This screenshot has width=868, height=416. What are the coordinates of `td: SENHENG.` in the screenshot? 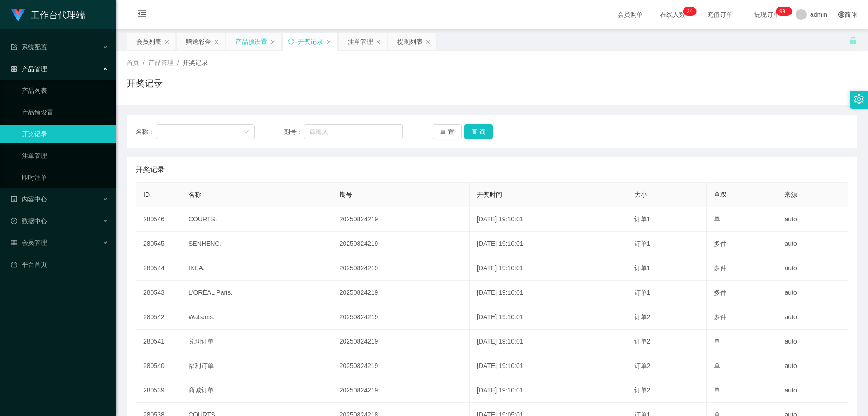 It's located at (257, 244).